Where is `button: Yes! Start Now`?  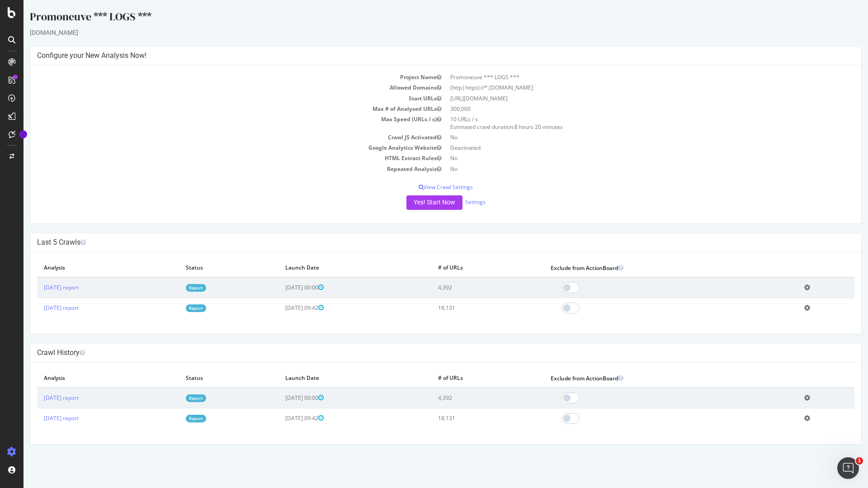 button: Yes! Start Now is located at coordinates (411, 203).